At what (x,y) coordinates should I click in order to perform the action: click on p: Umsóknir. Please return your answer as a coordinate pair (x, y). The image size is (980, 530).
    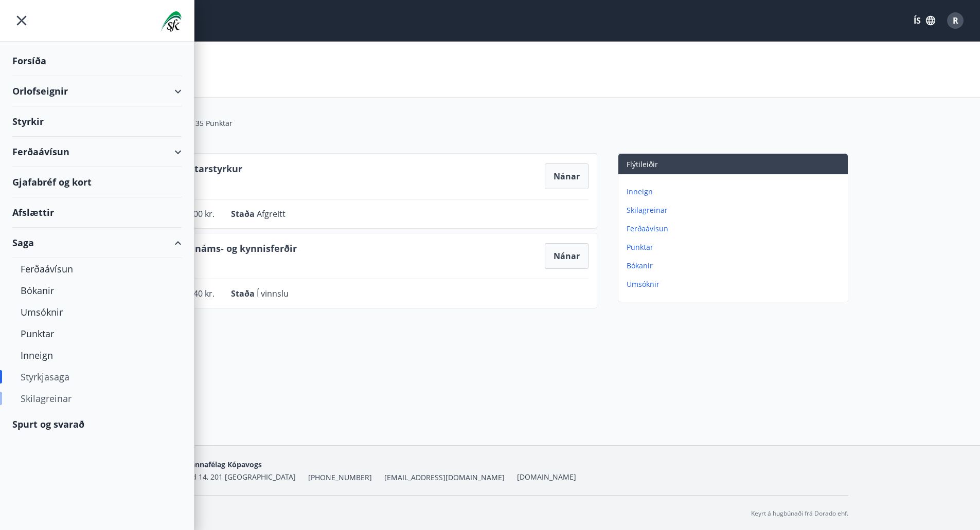
    Looking at the image, I should click on (735, 284).